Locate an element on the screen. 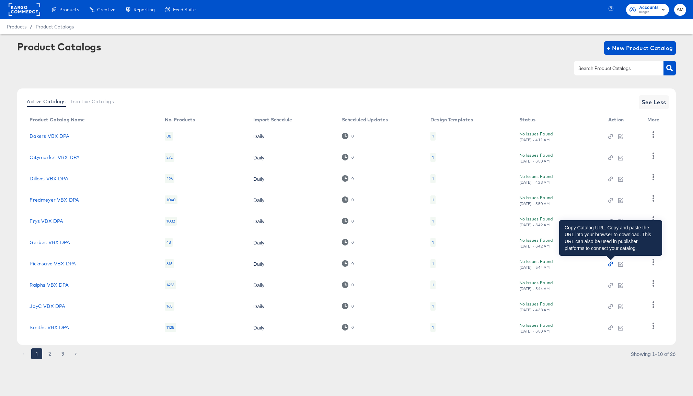 The height and width of the screenshot is (396, 693). div: 1040 is located at coordinates (171, 200).